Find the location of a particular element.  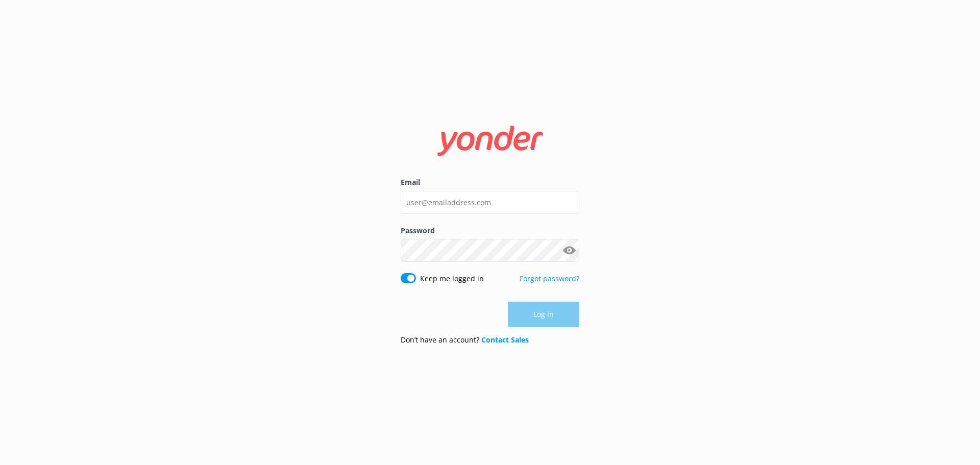

label: Password is located at coordinates (490, 231).